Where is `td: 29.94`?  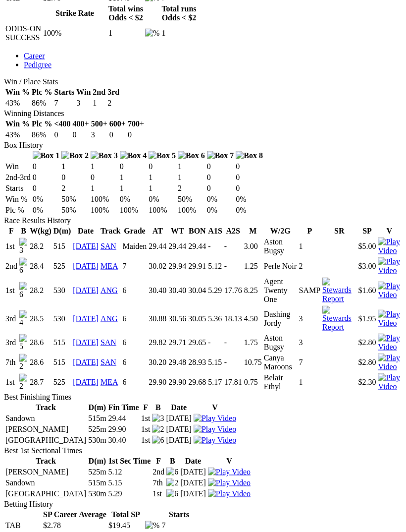 td: 29.94 is located at coordinates (177, 266).